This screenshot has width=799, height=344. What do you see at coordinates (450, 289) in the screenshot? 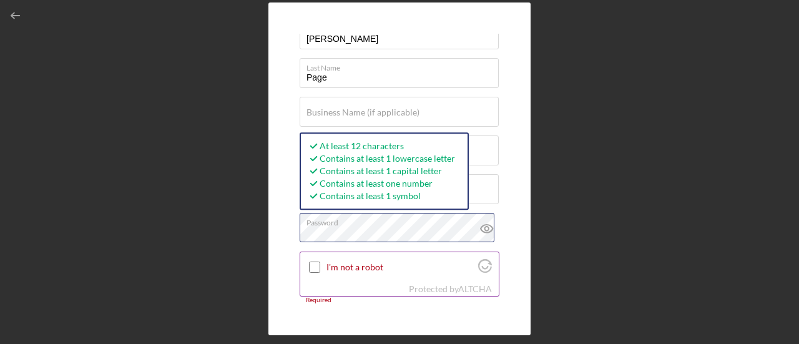
I see `div: Protected by` at bounding box center [450, 289].